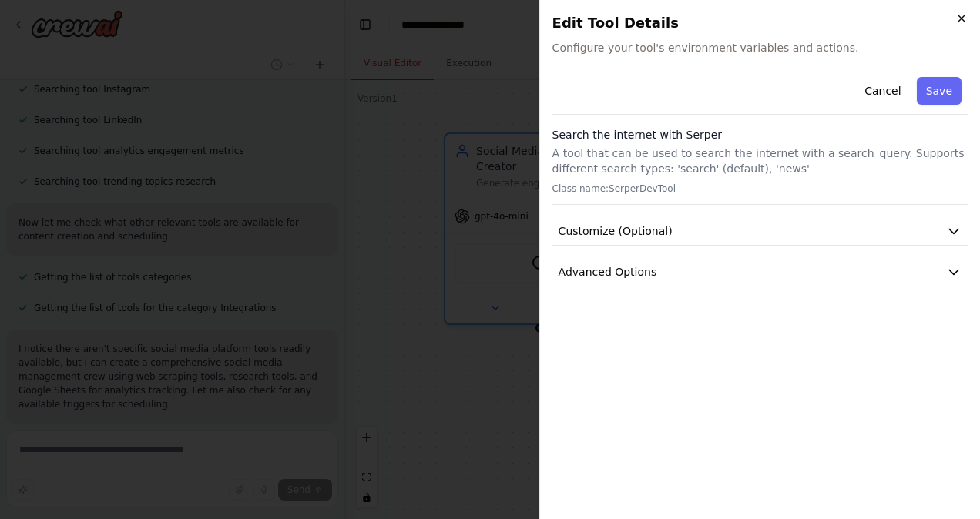  Describe the element at coordinates (759, 23) in the screenshot. I see `h2: Edit Tool Details` at that location.